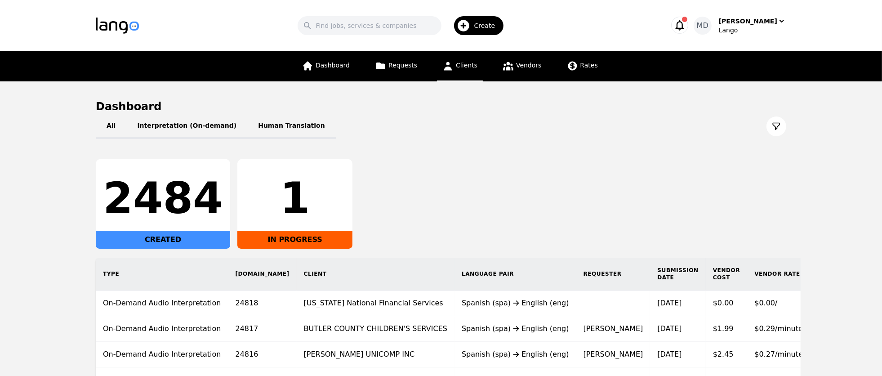  I want to click on div: IN PROGRESS, so click(295, 240).